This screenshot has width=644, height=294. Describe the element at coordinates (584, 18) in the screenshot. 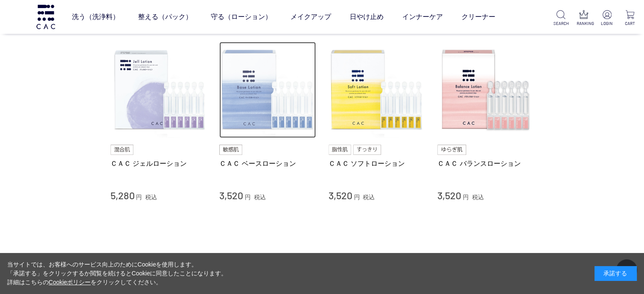

I see `a: RANKING` at that location.